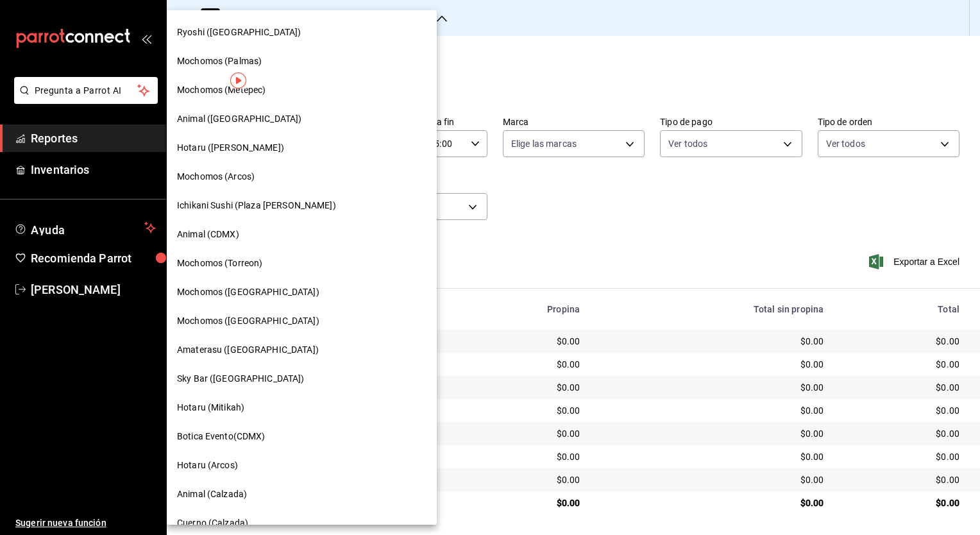  I want to click on span: Animal (Calzada), so click(211, 493).